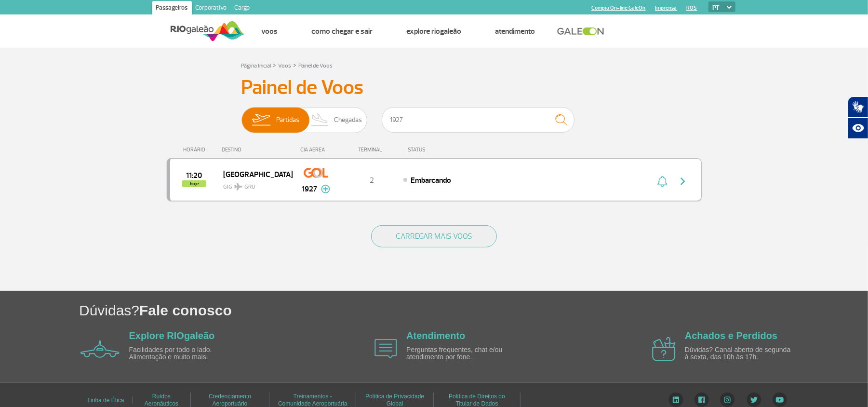  I want to click on a: Linha de Ética, so click(106, 400).